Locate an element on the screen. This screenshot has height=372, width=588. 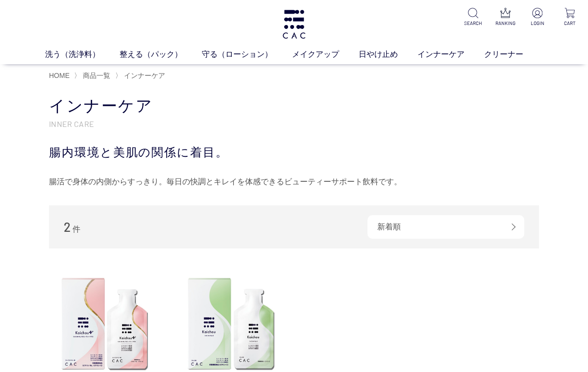
div: 腸活で身体の内側からすっきり。毎日の快調とキレイを体感できるビューティーサポート飲料です。 is located at coordinates (294, 181).